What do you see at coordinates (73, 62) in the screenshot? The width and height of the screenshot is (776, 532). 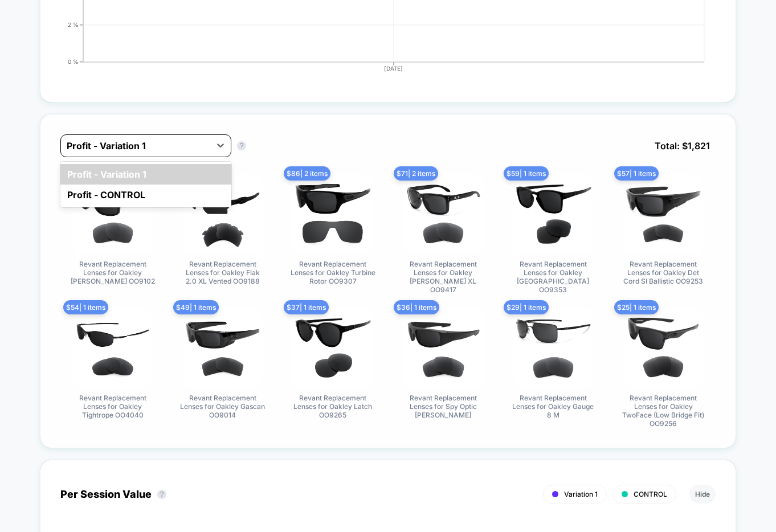 I see `tspan: 0 %` at bounding box center [73, 62].